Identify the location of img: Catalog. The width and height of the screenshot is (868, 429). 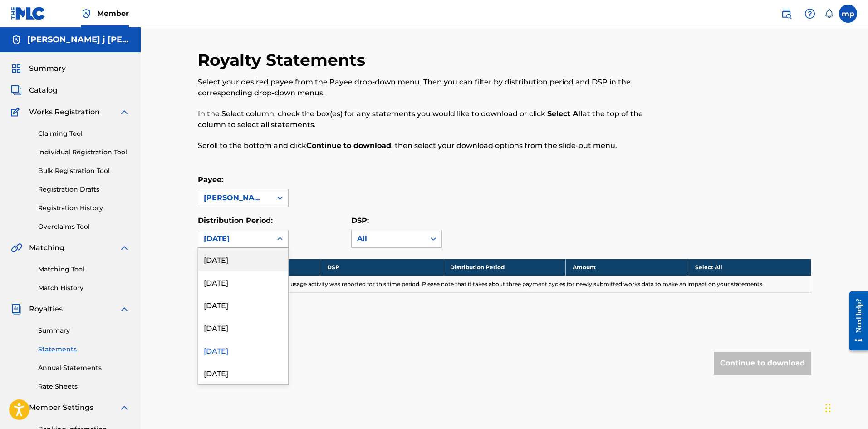
(16, 90).